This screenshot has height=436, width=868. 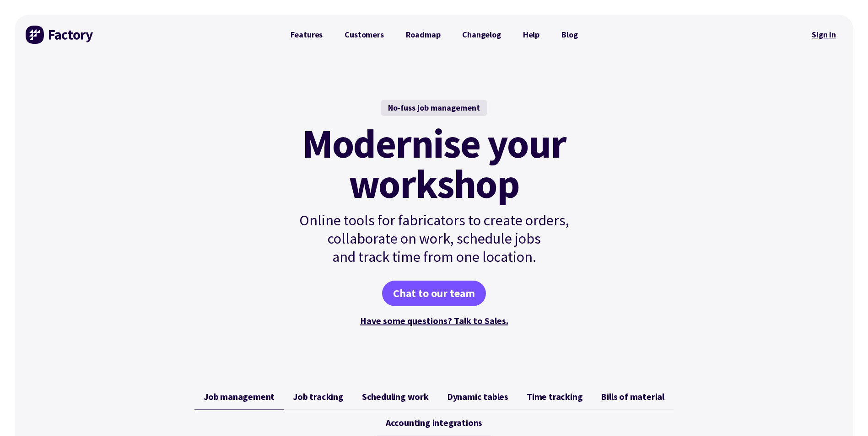 I want to click on div: No-fuss job management, so click(x=434, y=108).